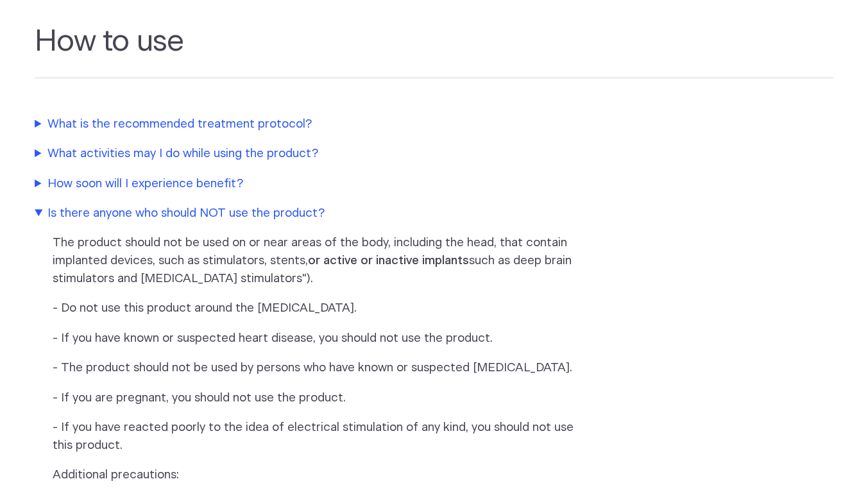 The width and height of the screenshot is (868, 488). What do you see at coordinates (314, 475) in the screenshot?
I see `p: Additional precautions:` at bounding box center [314, 475].